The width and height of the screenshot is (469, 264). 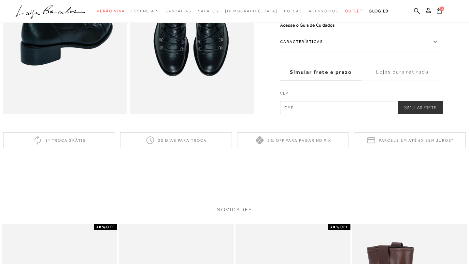 What do you see at coordinates (293, 11) in the screenshot?
I see `span: Bolsas` at bounding box center [293, 11].